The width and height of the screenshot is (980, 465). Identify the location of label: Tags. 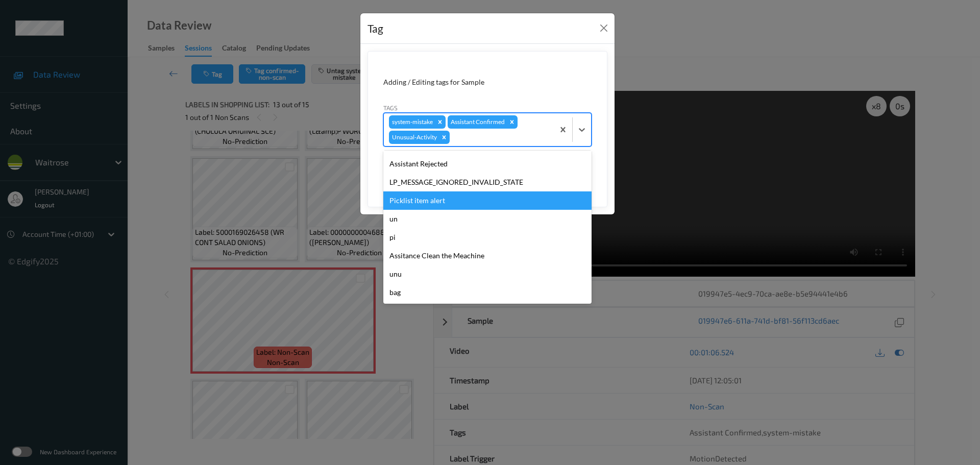
(391, 108).